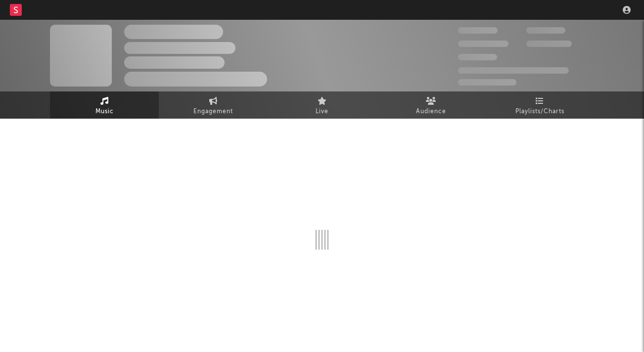  Describe the element at coordinates (104, 112) in the screenshot. I see `span: Music` at that location.